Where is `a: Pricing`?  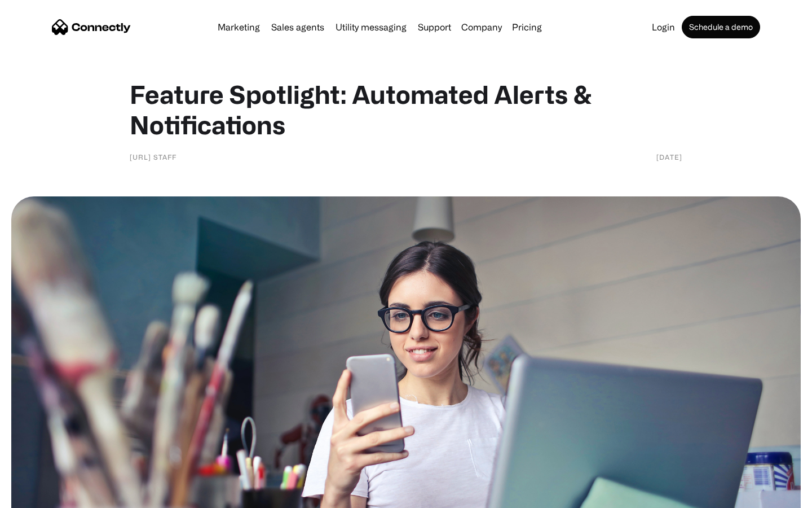
a: Pricing is located at coordinates (527, 27).